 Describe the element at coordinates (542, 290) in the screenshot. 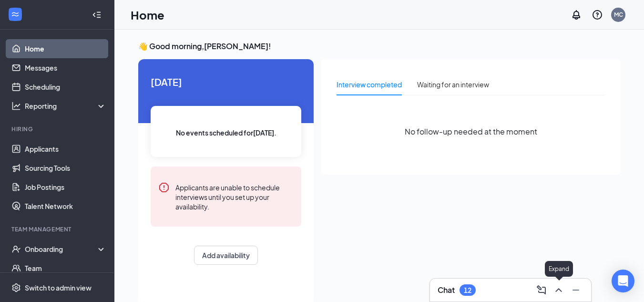

I see `svg: ComposeMessage` at that location.